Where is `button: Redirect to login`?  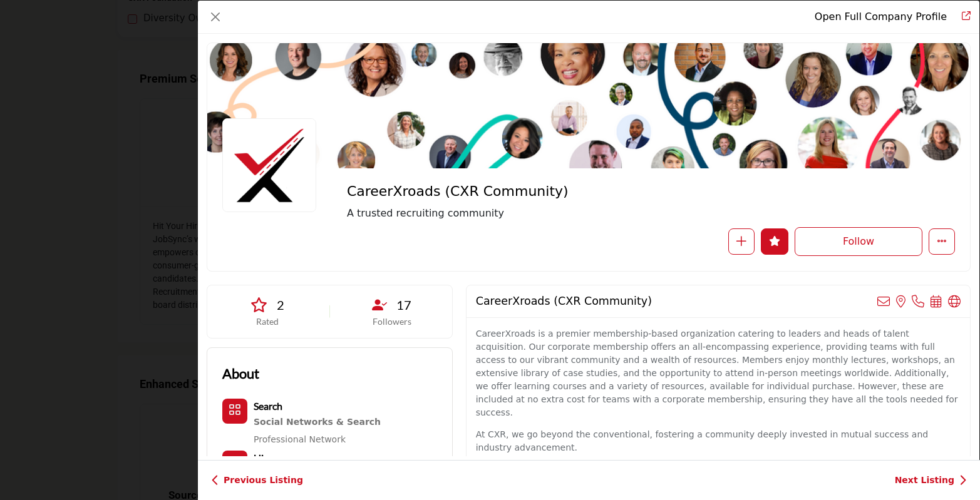 button: Redirect to login is located at coordinates (858, 242).